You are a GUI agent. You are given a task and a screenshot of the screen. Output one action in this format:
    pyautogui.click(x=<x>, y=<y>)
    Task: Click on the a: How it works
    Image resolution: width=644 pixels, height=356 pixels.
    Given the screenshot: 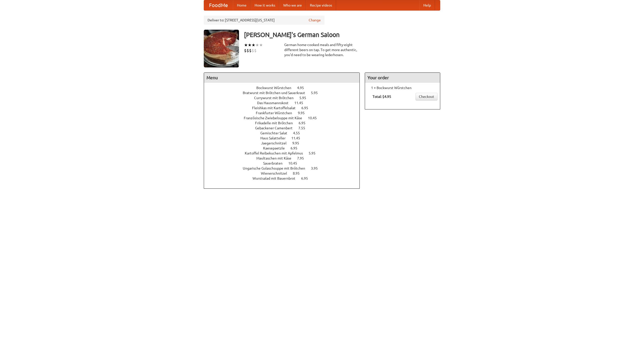 What is the action you would take?
    pyautogui.click(x=265, y=5)
    